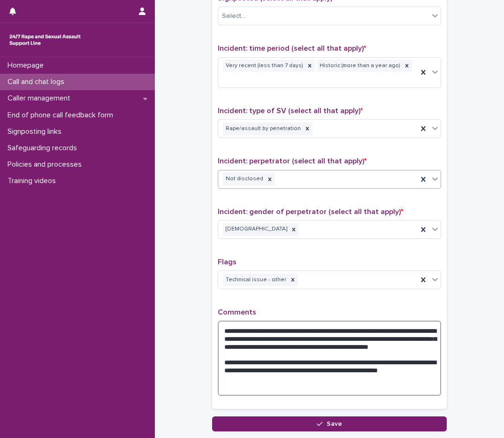 This screenshot has width=504, height=438. Describe the element at coordinates (227, 262) in the screenshot. I see `span: Flags` at that location.